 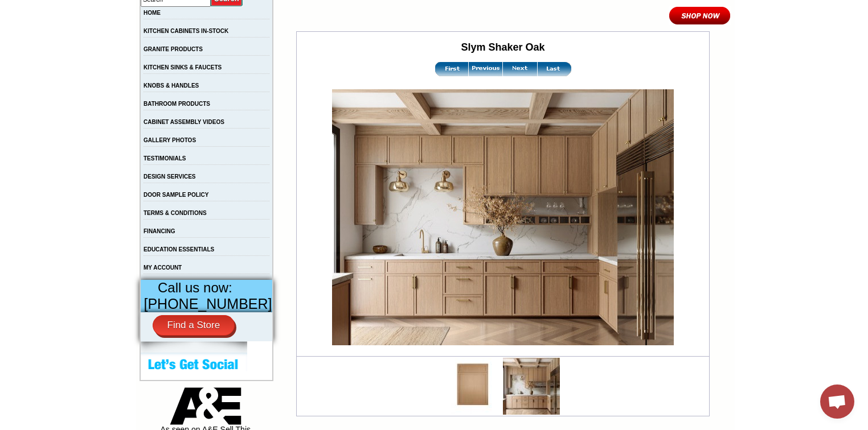 What do you see at coordinates (152, 13) in the screenshot?
I see `a: HOME` at bounding box center [152, 13].